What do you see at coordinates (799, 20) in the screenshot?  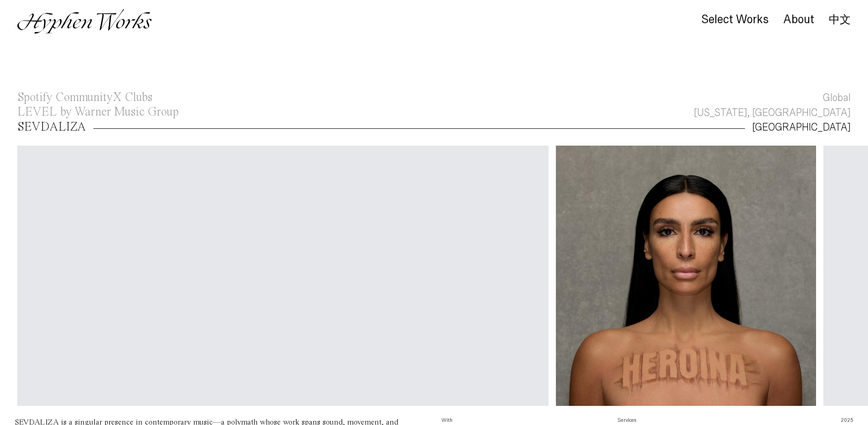 I see `a: About` at bounding box center [799, 20].